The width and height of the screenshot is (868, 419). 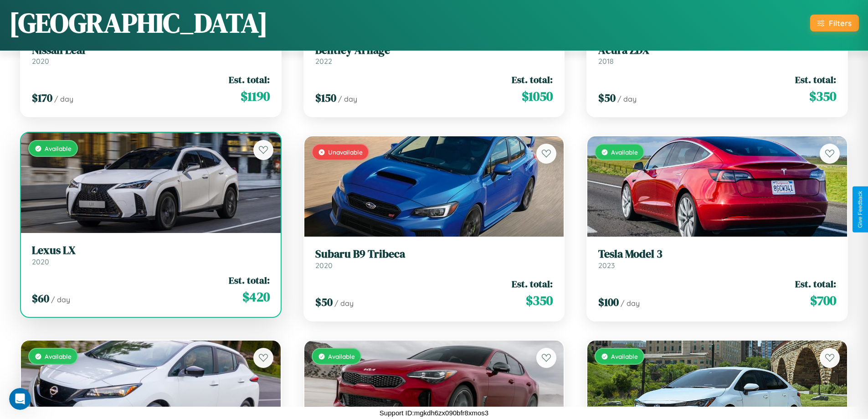 I want to click on span: $ 150, so click(x=326, y=97).